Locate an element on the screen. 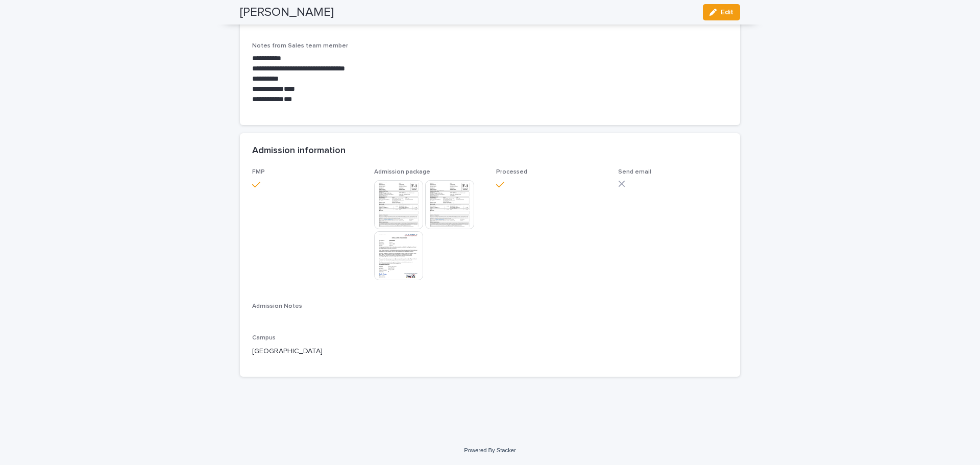  span: Admission package is located at coordinates (402, 172).